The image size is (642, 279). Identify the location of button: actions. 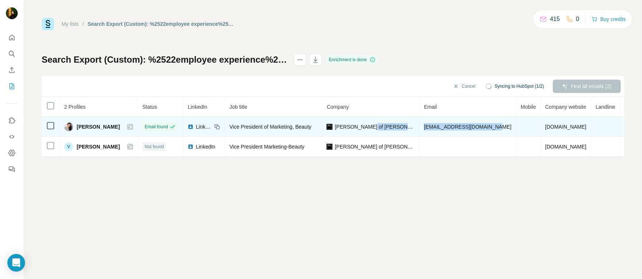
(300, 60).